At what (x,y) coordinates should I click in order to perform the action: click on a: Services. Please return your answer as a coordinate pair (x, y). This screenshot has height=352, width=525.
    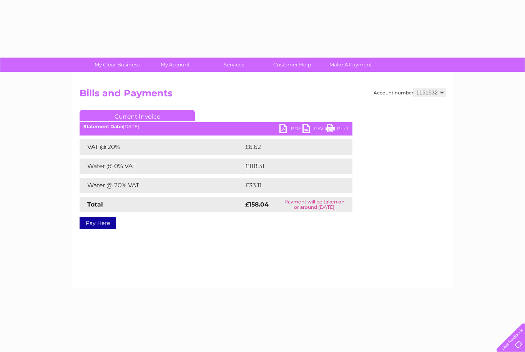
    Looking at the image, I should click on (234, 65).